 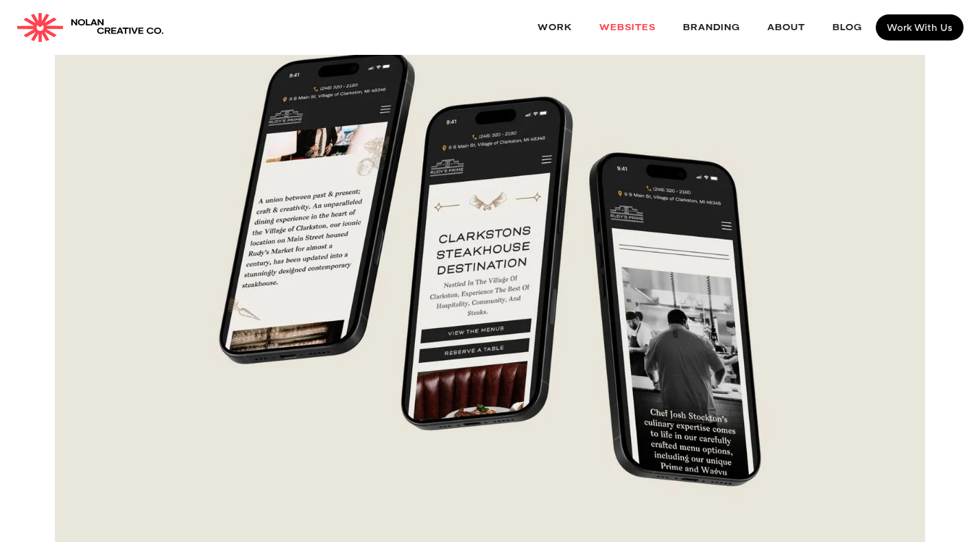 I want to click on a: Work, so click(x=555, y=28).